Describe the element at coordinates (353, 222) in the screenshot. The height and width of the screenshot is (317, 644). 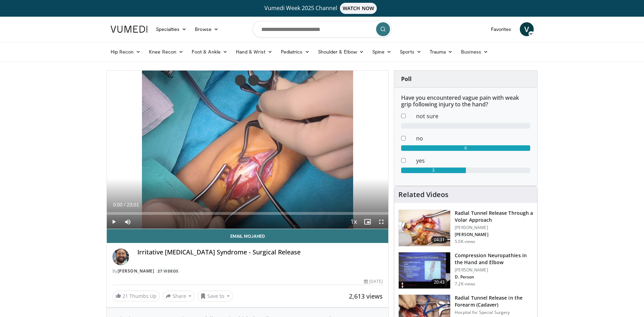
I see `button: Playback Rate` at that location.